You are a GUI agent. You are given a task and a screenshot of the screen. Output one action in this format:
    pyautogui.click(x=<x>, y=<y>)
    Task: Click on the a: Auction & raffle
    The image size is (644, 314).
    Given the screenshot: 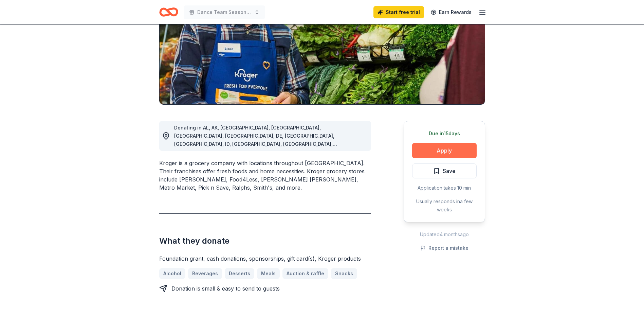 What is the action you would take?
    pyautogui.click(x=305, y=274)
    